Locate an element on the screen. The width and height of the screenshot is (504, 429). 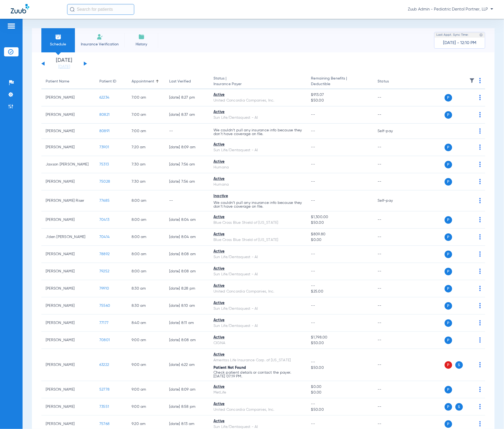
span: $50.00 is located at coordinates (340, 101).